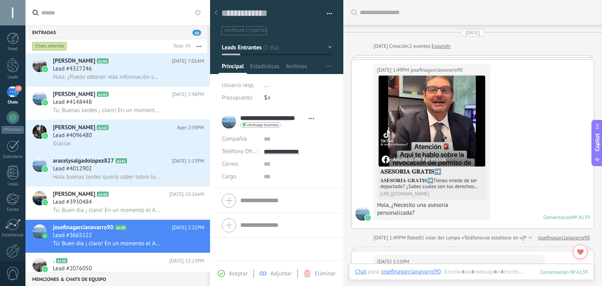 This screenshot has height=286, width=602. Describe the element at coordinates (72, 236) in the screenshot. I see `span: Lead #3665122` at that location.